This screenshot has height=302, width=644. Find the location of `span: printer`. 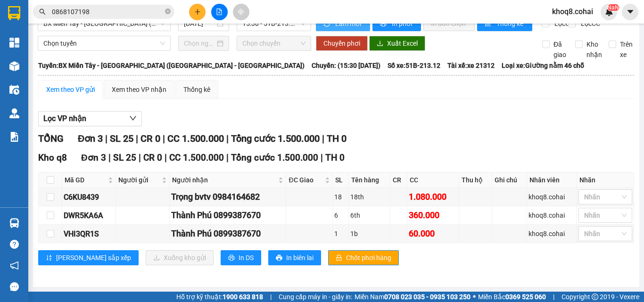

span: printer is located at coordinates (231, 258).